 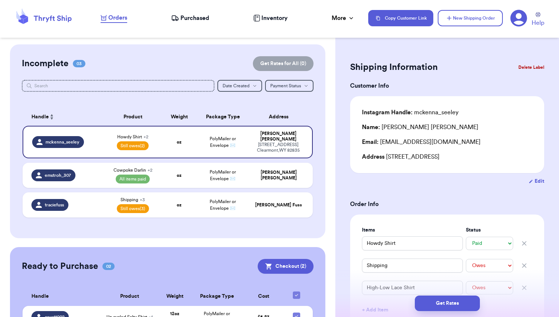 What do you see at coordinates (133, 179) in the screenshot?
I see `span: All items paid` at bounding box center [133, 179].